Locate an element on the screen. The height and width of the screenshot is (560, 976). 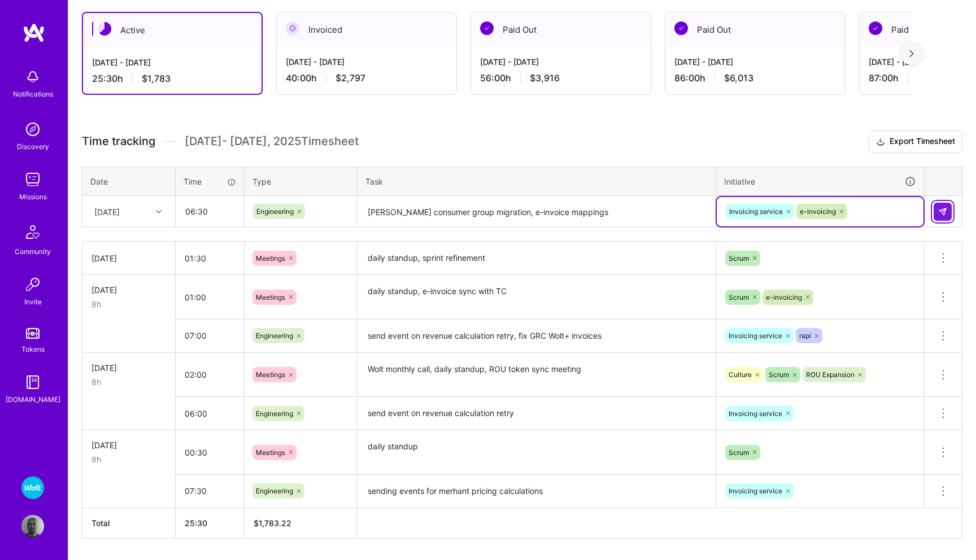
div: Missions is located at coordinates (33, 196).